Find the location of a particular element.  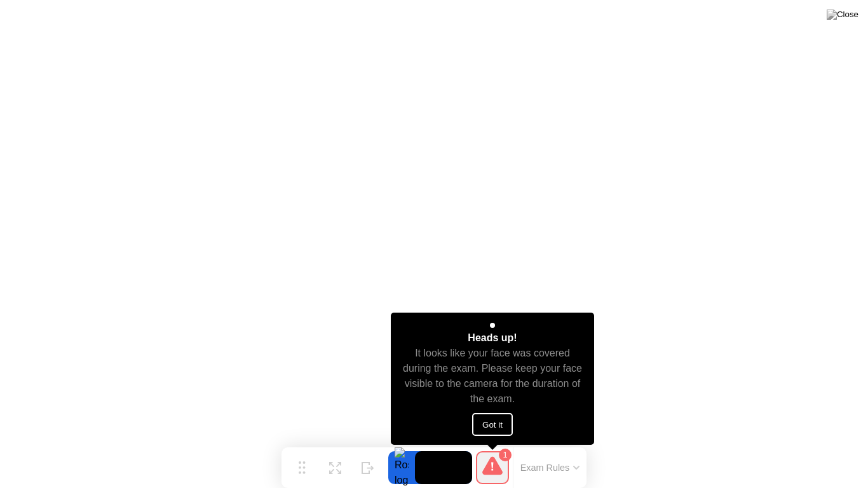

div: 1 is located at coordinates (505, 455).